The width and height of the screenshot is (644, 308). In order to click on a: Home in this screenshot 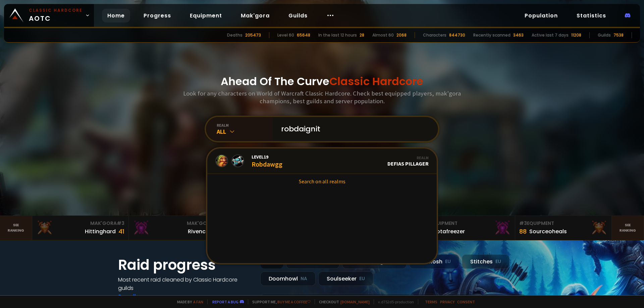, I will do `click(116, 15)`.